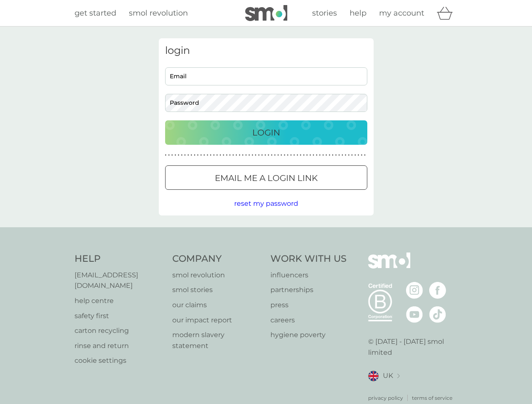  What do you see at coordinates (432, 397) in the screenshot?
I see `a: terms of service` at bounding box center [432, 397].